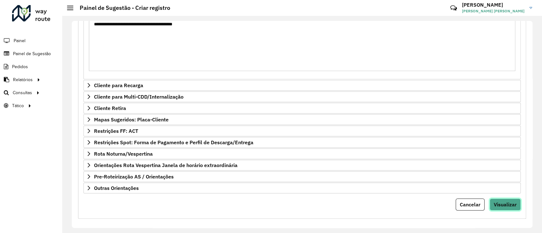 Image resolution: width=542 pixels, height=233 pixels. What do you see at coordinates (110, 108) in the screenshot?
I see `span: Cliente Retira` at bounding box center [110, 108].